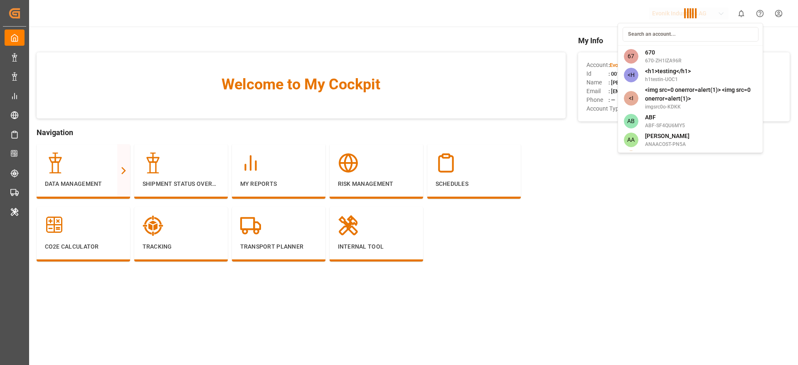 This screenshot has width=798, height=365. Describe the element at coordinates (301, 84) in the screenshot. I see `span: Welcome to My Cockpit` at that location.